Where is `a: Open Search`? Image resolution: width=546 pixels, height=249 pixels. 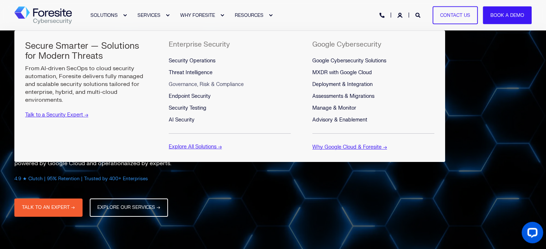 a: Open Search is located at coordinates (418, 15).